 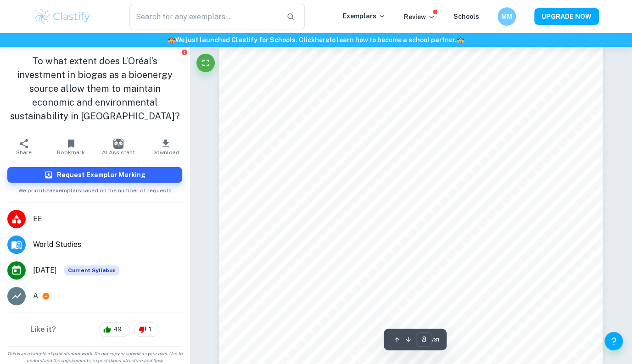 I want to click on span: / 31, so click(x=435, y=340).